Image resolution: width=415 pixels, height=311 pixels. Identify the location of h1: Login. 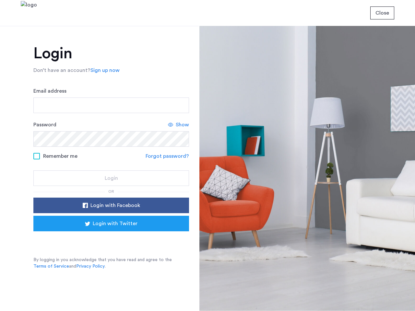
(111, 54).